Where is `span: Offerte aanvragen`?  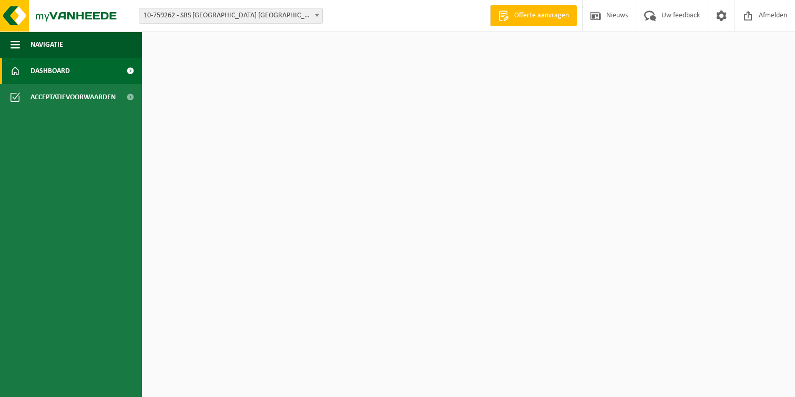
span: Offerte aanvragen is located at coordinates (542, 16).